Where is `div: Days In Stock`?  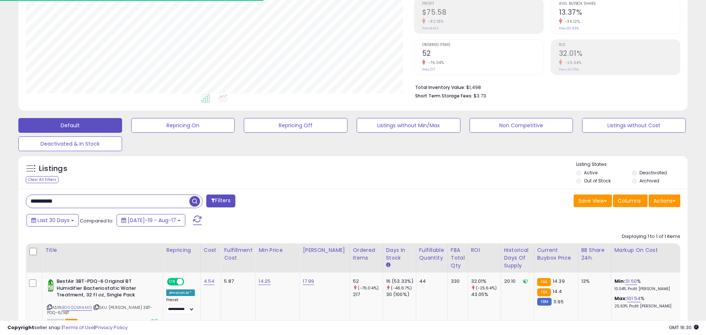
div: Days In Stock is located at coordinates (399, 254).